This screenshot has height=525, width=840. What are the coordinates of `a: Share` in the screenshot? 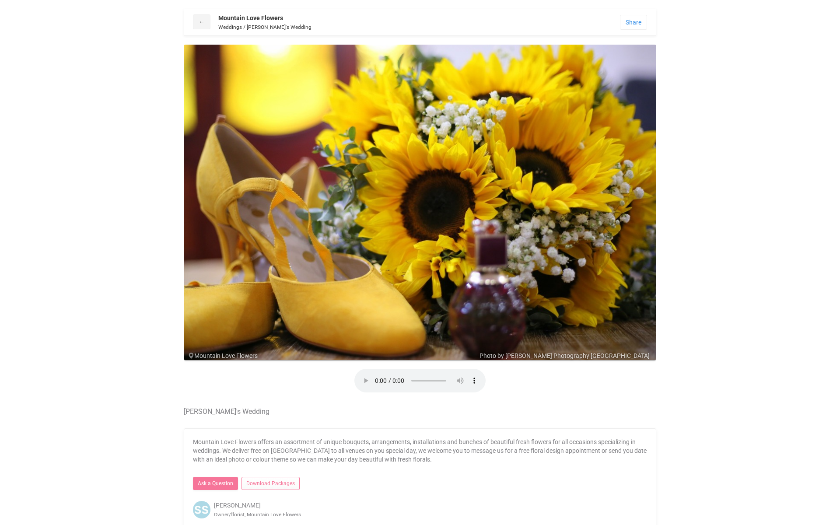 It's located at (634, 22).